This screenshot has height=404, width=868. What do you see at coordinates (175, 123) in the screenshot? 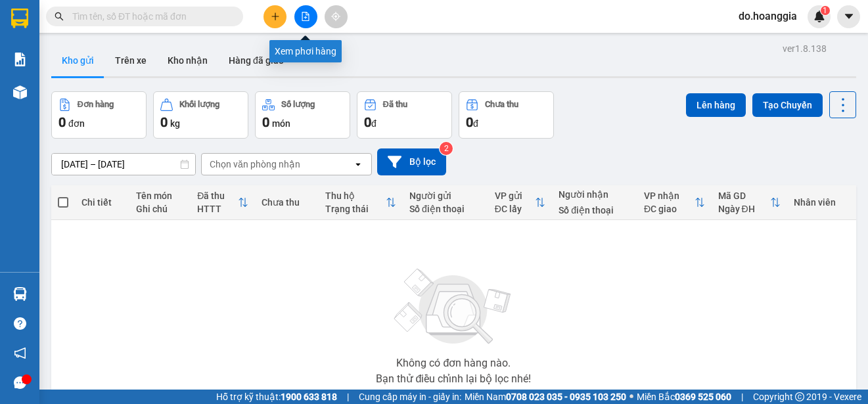
I see `span: kg` at bounding box center [175, 123].